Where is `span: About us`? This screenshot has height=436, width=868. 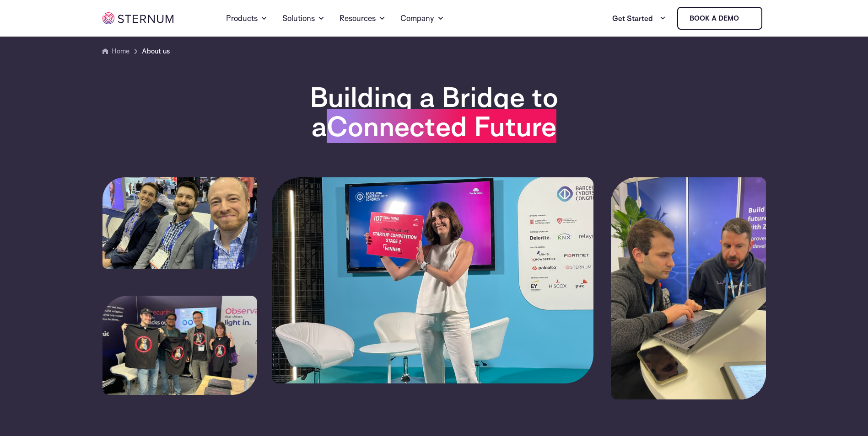 span: About us is located at coordinates (156, 51).